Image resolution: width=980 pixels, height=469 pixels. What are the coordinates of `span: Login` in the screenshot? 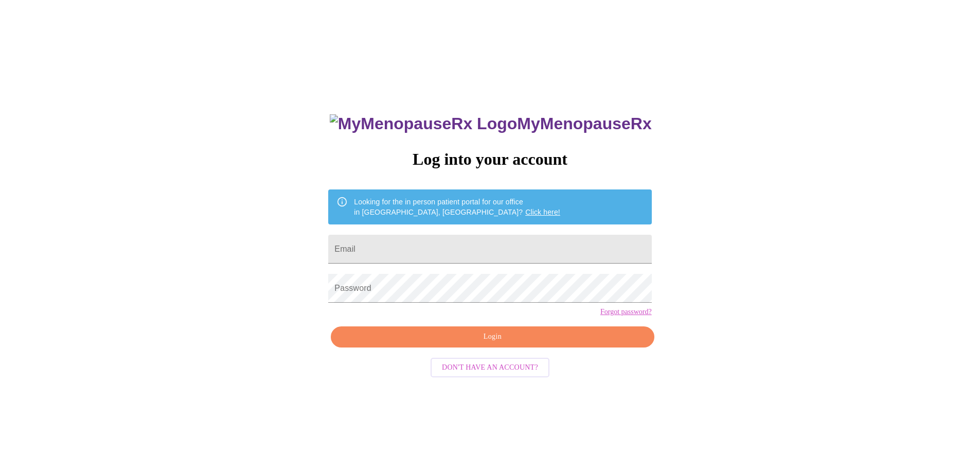 It's located at (492, 337).